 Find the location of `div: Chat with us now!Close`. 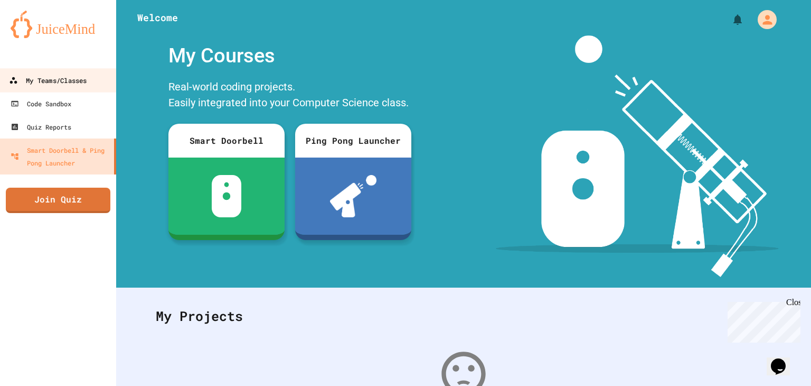

div: Chat with us now!Close is located at coordinates (39, 35).